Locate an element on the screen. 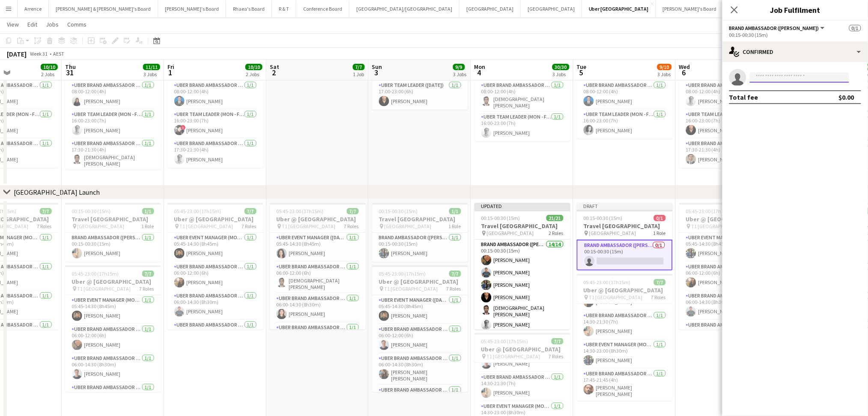  span: View is located at coordinates (13, 25).